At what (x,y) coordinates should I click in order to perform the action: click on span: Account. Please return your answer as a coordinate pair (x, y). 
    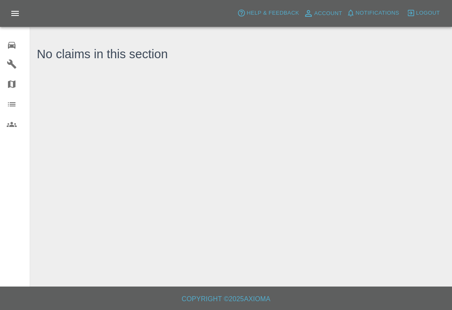
    Looking at the image, I should click on (328, 13).